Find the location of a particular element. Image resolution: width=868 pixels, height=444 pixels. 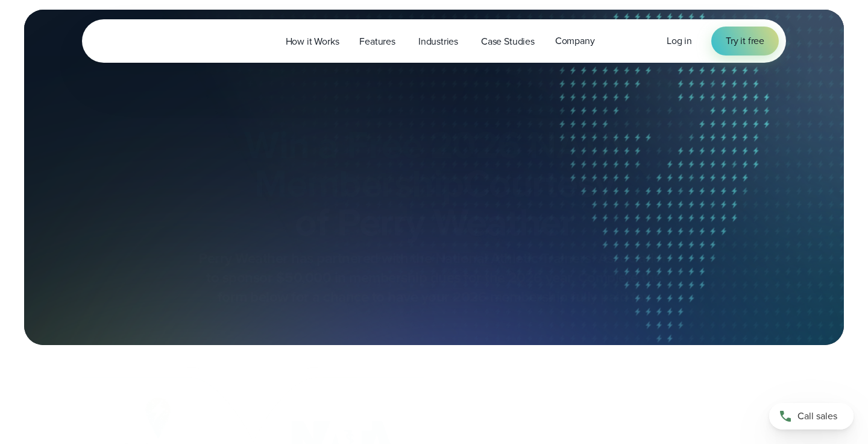

span: Log in is located at coordinates (679, 40).